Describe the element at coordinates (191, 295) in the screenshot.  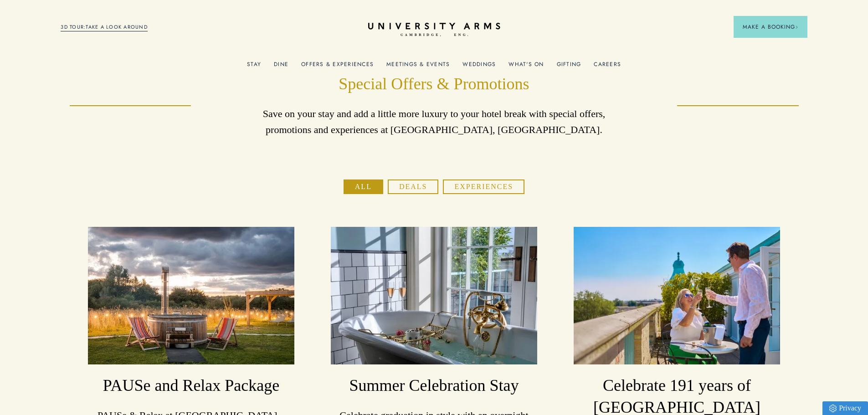
I see `img: image-1171400894a375d9a931a68ffa7fe4bcc321ad3f-2200x1300-jpg` at that location.